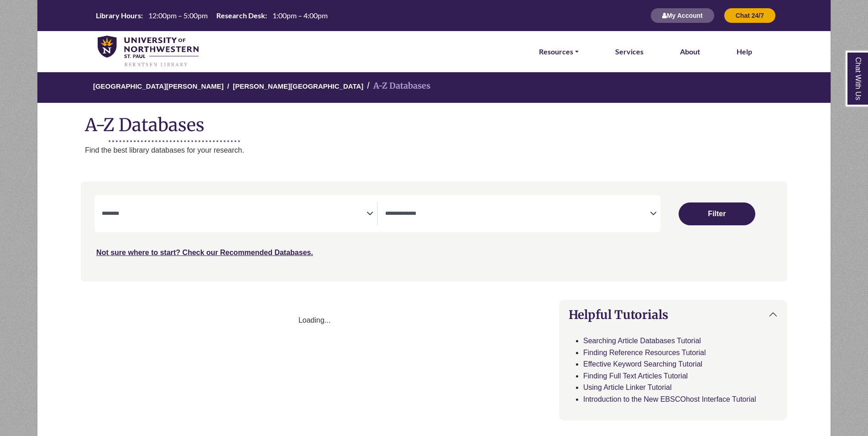 The width and height of the screenshot is (868, 436). I want to click on a: Finding Reference Resources Tutorial, so click(644, 352).